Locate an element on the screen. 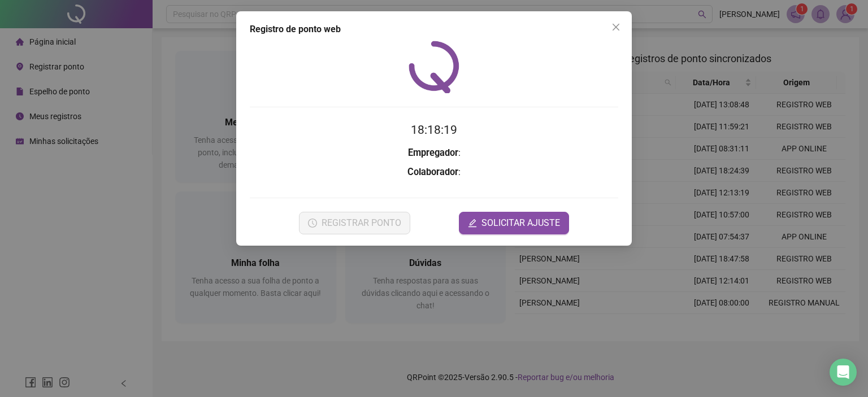 This screenshot has width=868, height=397. button: Close is located at coordinates (617, 27).